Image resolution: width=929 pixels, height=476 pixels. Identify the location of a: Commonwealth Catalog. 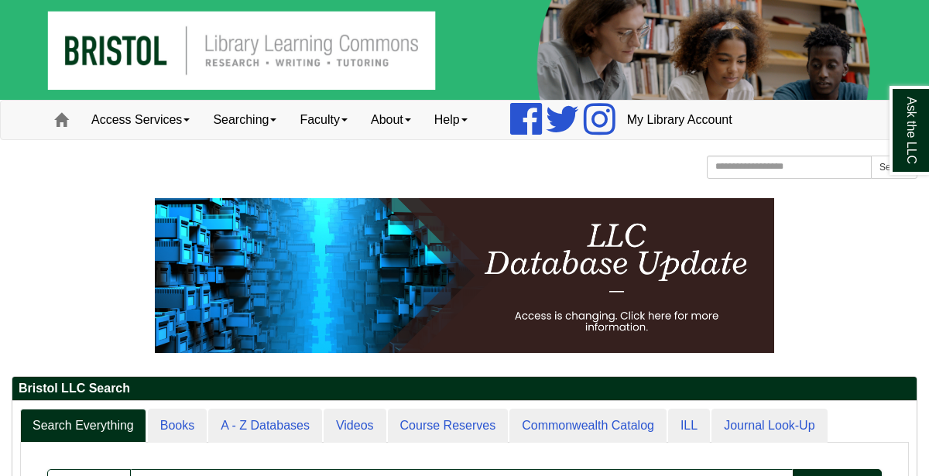
(588, 426).